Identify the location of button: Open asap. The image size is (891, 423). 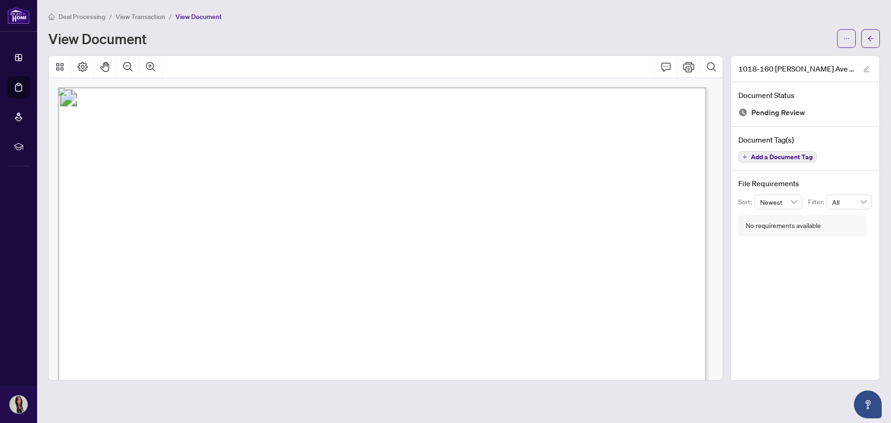
(868, 404).